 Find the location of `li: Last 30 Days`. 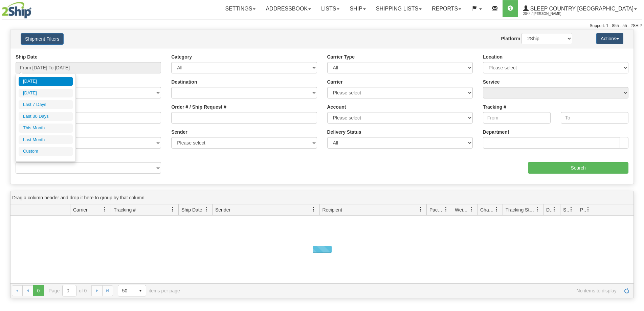

li: Last 30 Days is located at coordinates (45, 117).